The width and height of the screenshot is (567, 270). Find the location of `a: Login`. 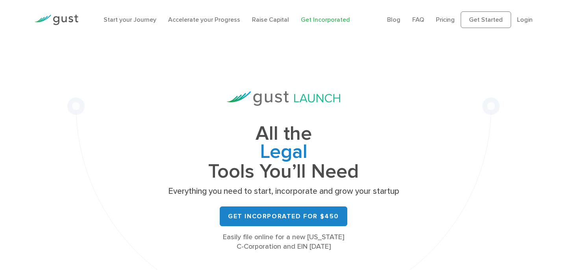

a: Login is located at coordinates (525, 19).